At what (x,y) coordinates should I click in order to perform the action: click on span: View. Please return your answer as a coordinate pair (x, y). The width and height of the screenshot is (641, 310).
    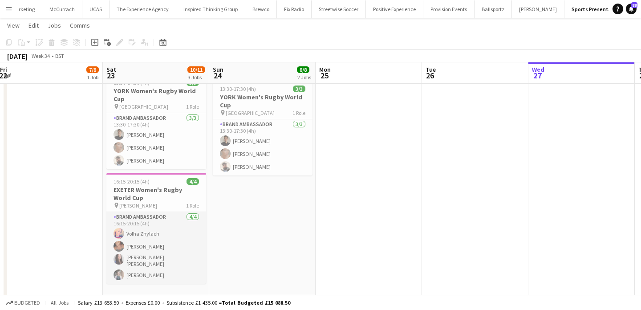
    Looking at the image, I should click on (13, 25).